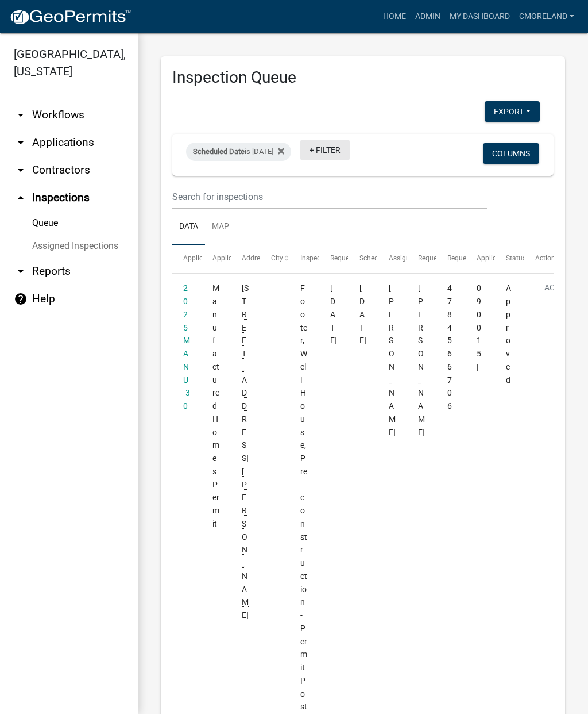  I want to click on h3: Inspection Queue, so click(363, 77).